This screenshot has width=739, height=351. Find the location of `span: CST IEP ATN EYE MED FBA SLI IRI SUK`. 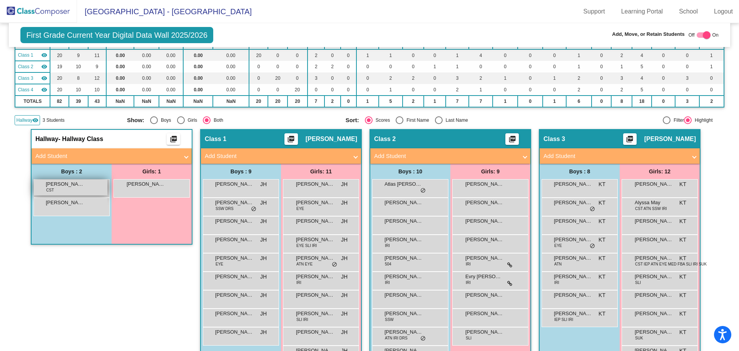

span: CST IEP ATN EYE MED FBA SLI IRI SUK is located at coordinates (671, 264).